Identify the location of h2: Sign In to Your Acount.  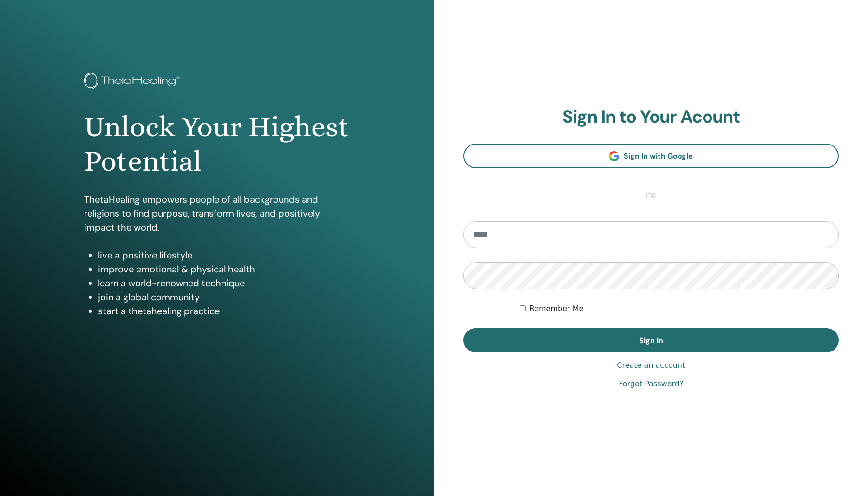
(652, 117).